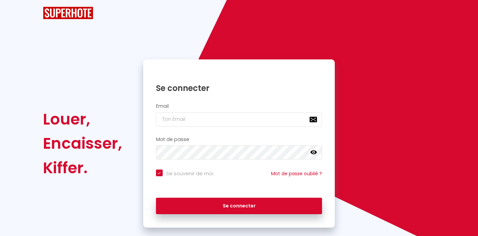 The height and width of the screenshot is (236, 478). I want to click on button: Se connecter, so click(239, 206).